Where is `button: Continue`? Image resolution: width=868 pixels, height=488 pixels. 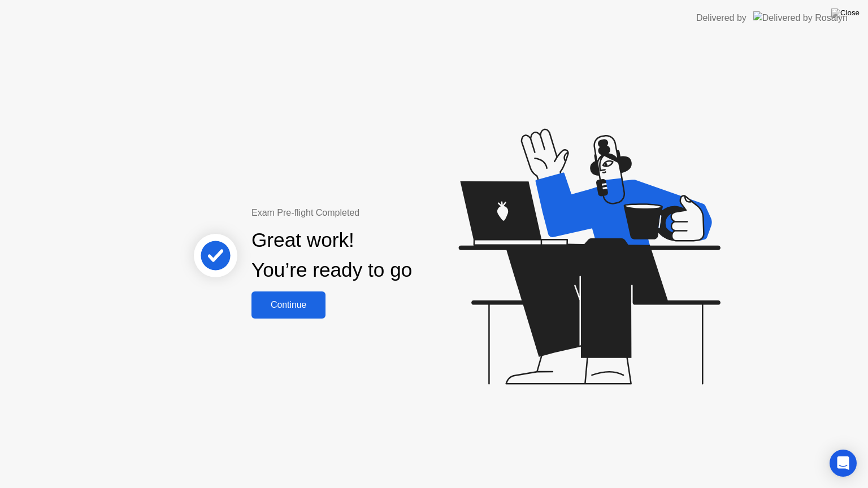 button: Continue is located at coordinates (288, 305).